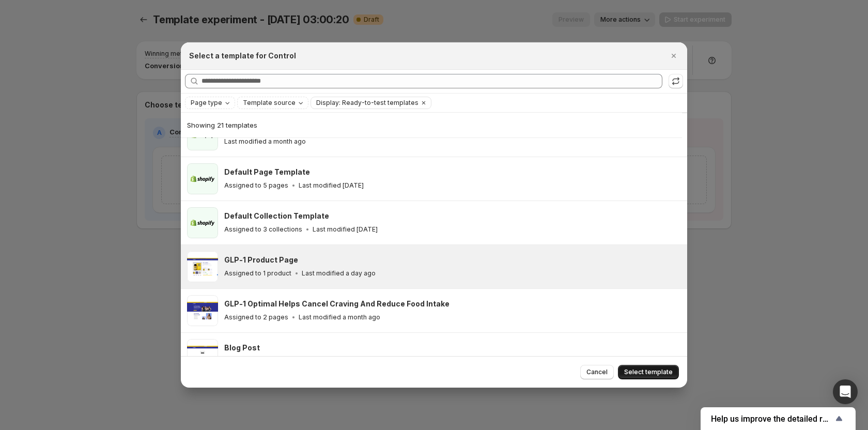 The image size is (868, 430). What do you see at coordinates (267, 172) in the screenshot?
I see `h3: Default Page Template` at bounding box center [267, 172].